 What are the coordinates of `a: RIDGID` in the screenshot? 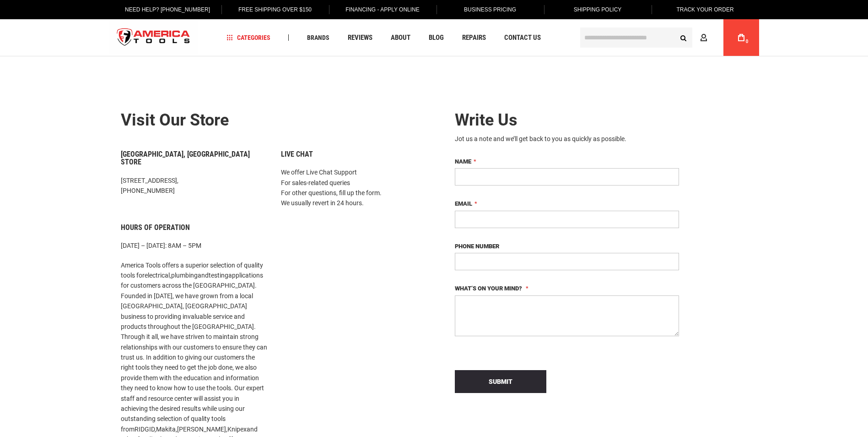 It's located at (144, 429).